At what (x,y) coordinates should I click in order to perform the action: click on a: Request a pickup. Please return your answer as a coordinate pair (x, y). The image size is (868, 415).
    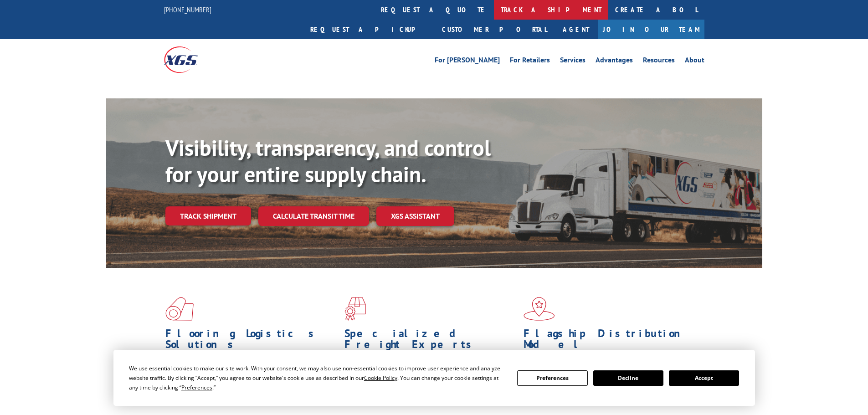
    Looking at the image, I should click on (369, 29).